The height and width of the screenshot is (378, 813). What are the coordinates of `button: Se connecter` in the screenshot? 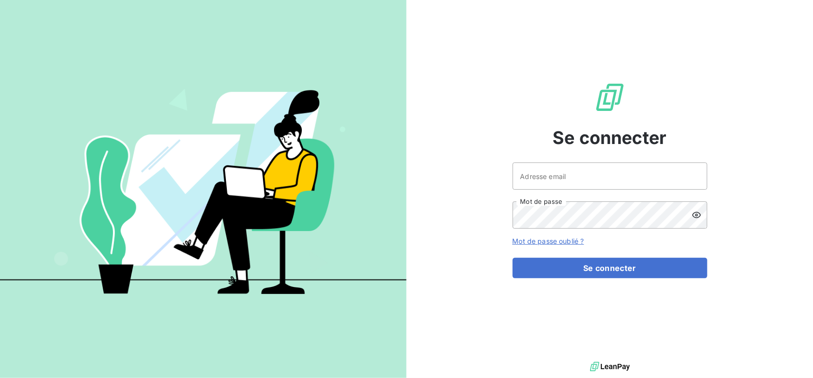 It's located at (610, 268).